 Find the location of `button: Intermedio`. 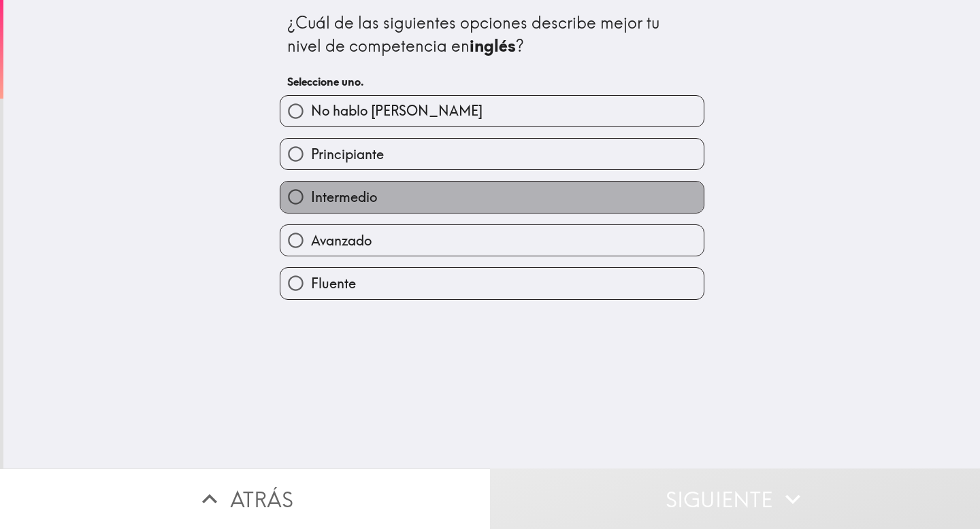

button: Intermedio is located at coordinates (492, 197).